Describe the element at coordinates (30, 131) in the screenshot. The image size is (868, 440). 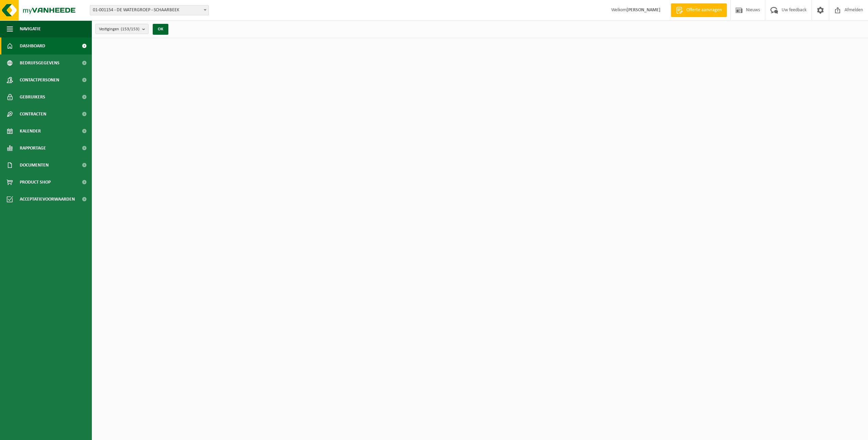
I see `span: Kalender` at that location.